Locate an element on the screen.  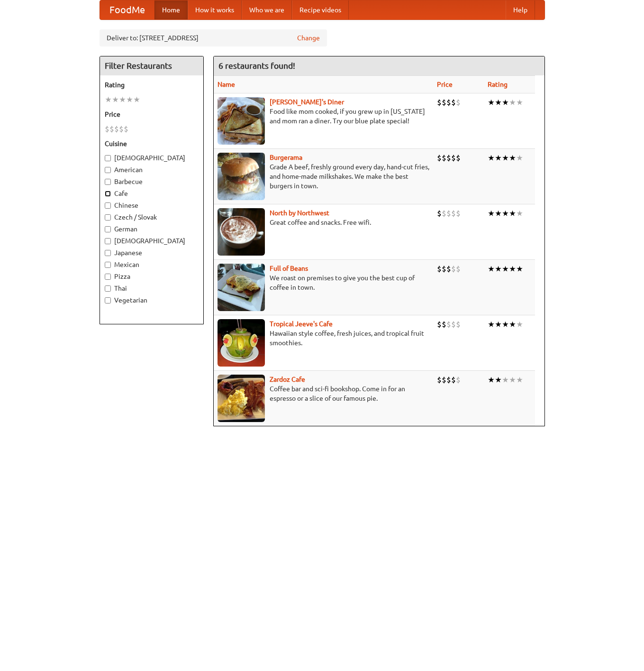
a: How it works is located at coordinates (215, 10).